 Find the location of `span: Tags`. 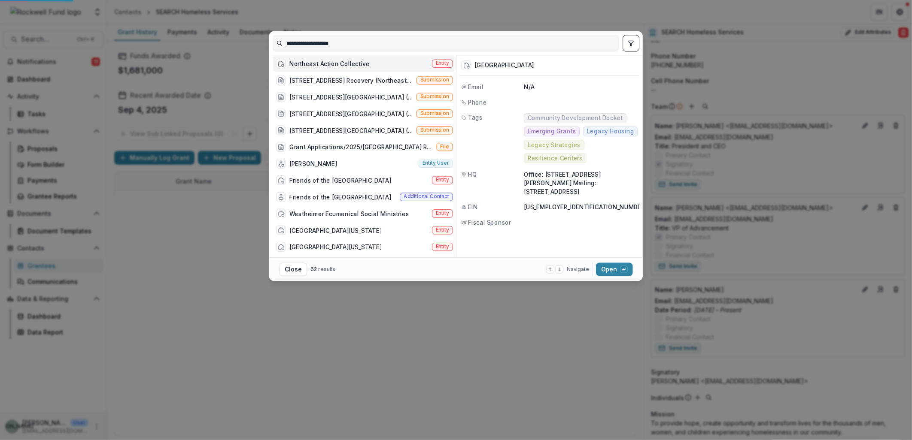

span: Tags is located at coordinates (475, 118).